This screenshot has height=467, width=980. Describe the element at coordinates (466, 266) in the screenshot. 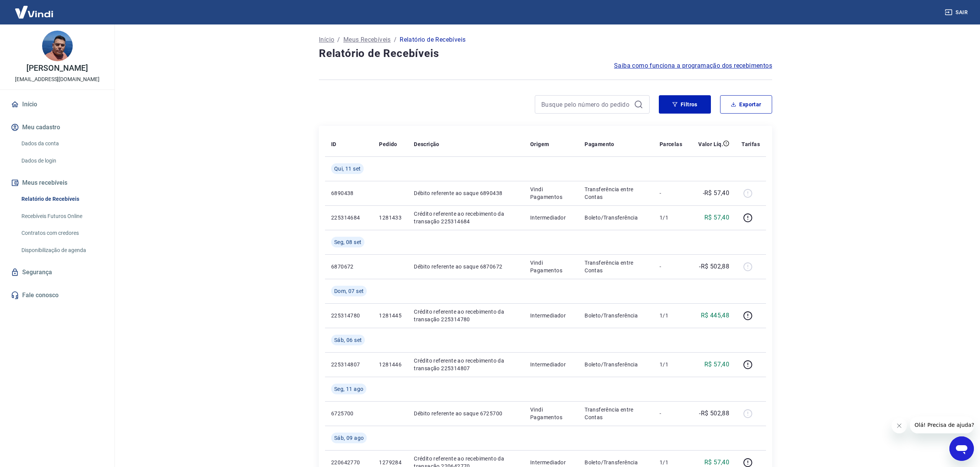

I see `p: Débito referente ao saque 6870672` at that location.